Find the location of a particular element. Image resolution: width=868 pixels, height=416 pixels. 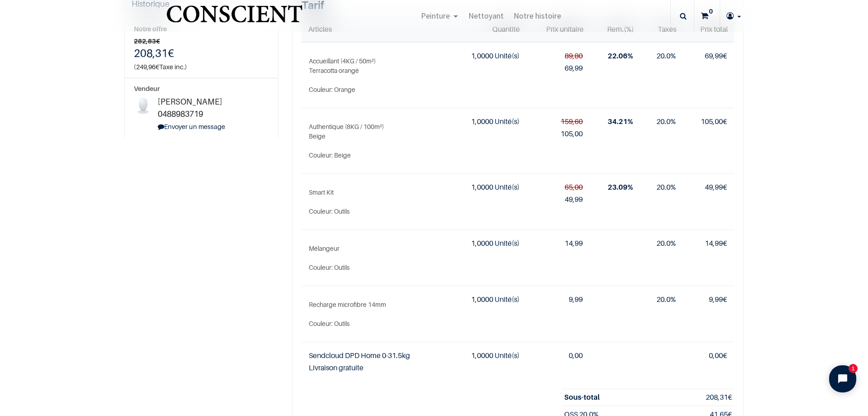

a: Accueillant (4KG / 50m²)Terracotta orangé Couleur: Orange is located at coordinates (374, 75).